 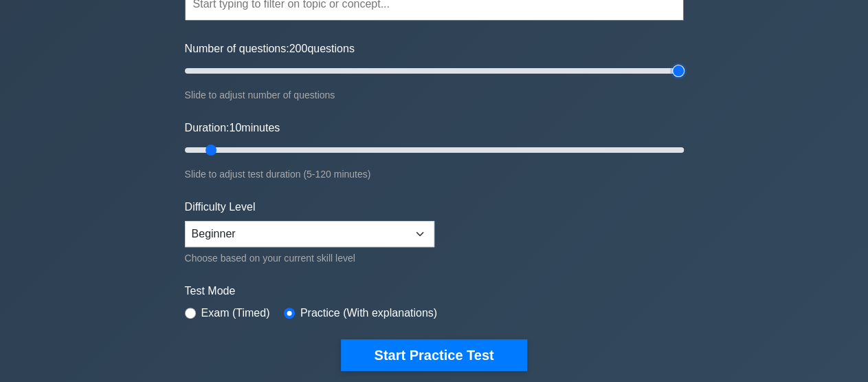 I want to click on span: 10, so click(x=236, y=128).